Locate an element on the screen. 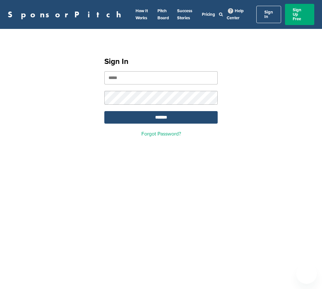  a: How It Works is located at coordinates (141, 14).